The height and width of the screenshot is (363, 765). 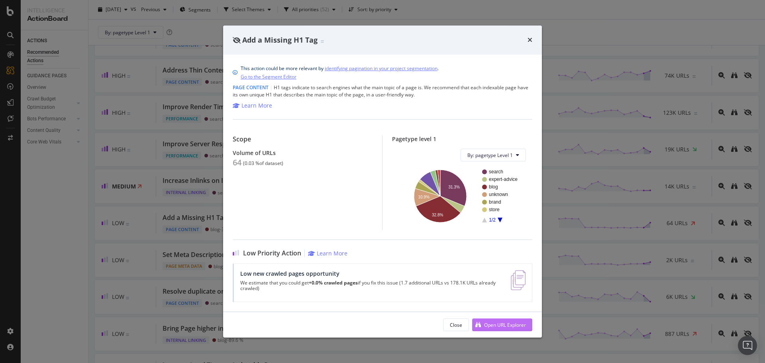 I want to click on span: Low Priority Action, so click(x=272, y=253).